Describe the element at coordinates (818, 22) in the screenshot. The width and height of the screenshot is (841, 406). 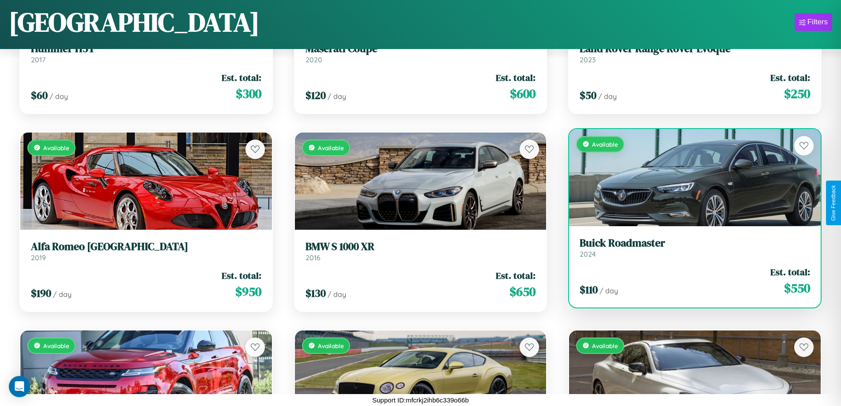
I see `div: Filters` at that location.